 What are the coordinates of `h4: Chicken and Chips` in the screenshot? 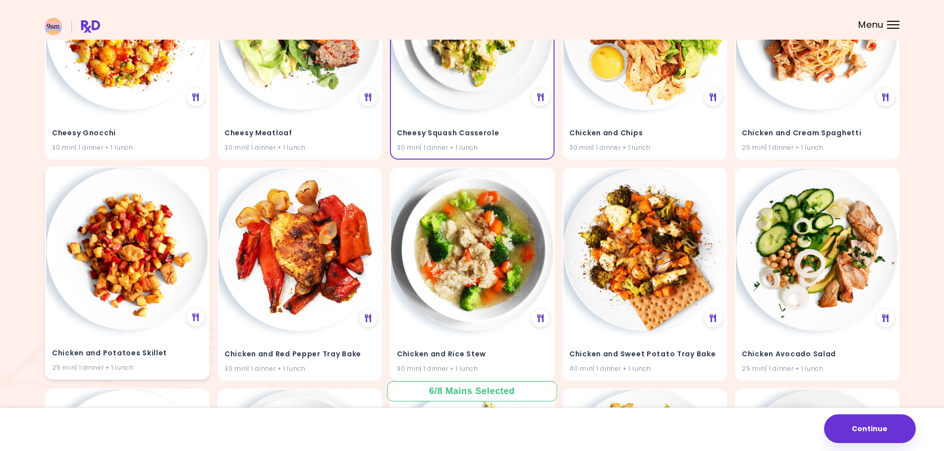 It's located at (644, 133).